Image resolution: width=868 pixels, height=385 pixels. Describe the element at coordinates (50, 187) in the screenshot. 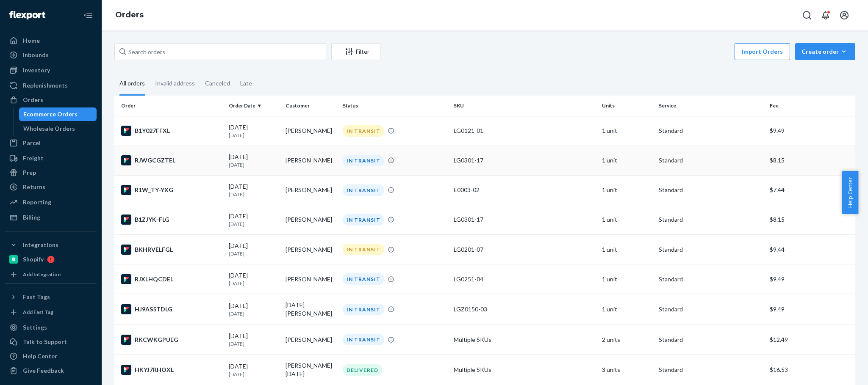

I see `a: Returns` at that location.